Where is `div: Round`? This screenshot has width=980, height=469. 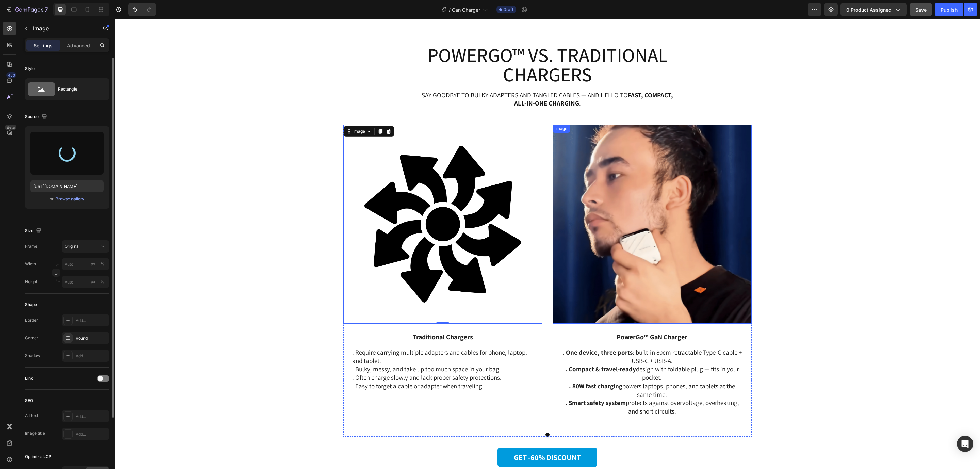
div: Round is located at coordinates (92, 338).